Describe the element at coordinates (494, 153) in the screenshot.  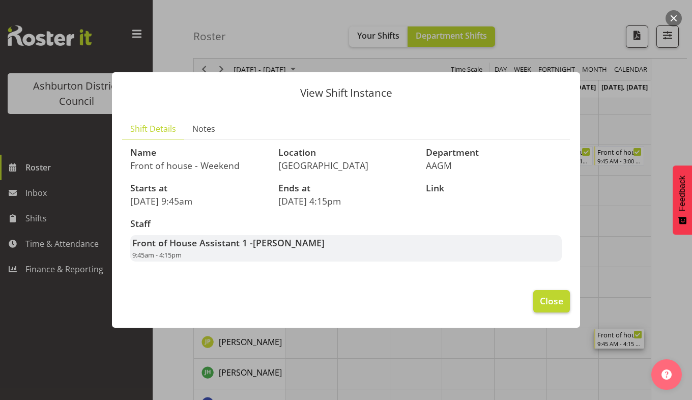
I see `h3: Department` at that location.